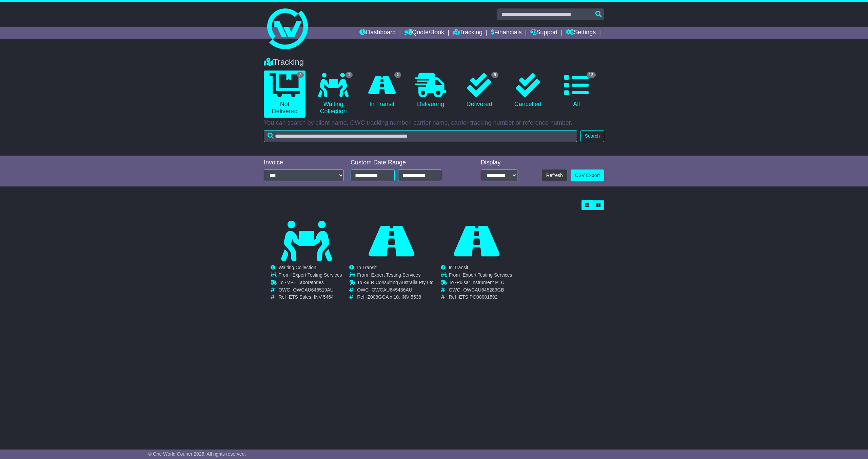  Describe the element at coordinates (313, 289) in the screenshot. I see `span: OWCAU645519AU` at that location.